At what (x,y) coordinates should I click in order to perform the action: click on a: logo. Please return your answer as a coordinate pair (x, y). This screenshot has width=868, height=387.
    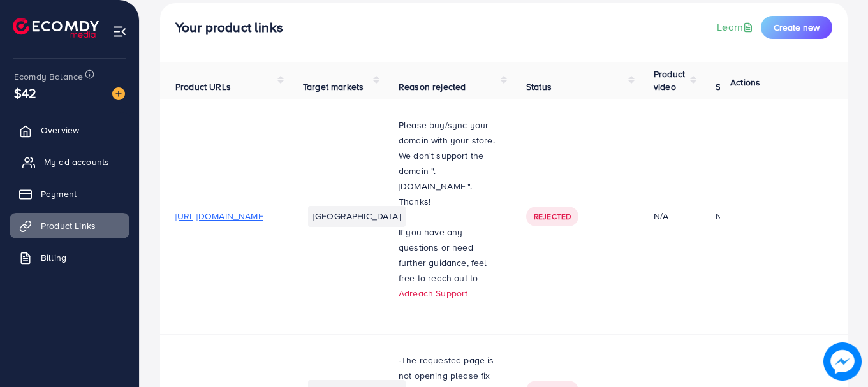
    Looking at the image, I should click on (56, 27).